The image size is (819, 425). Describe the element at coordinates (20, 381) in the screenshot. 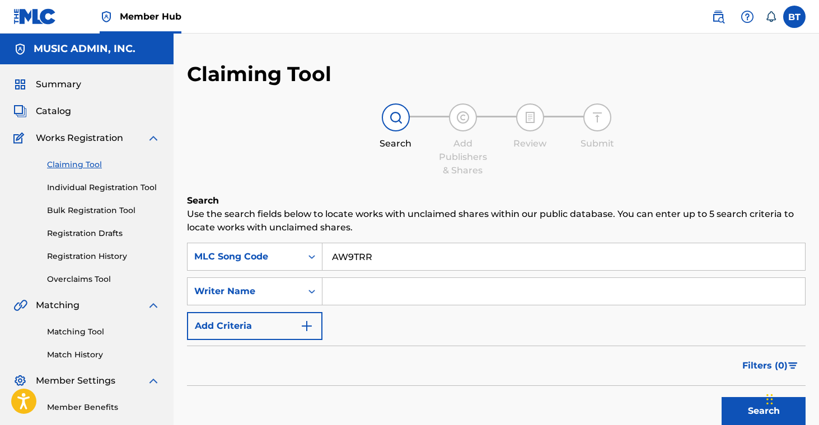

I see `img: Member Settings` at that location.